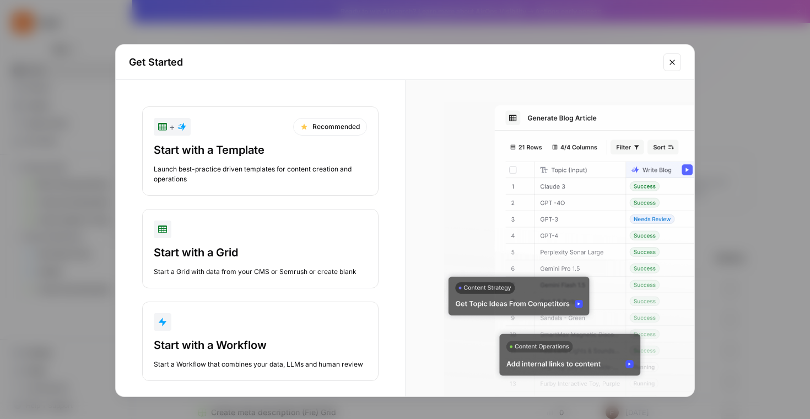  I want to click on h2: Get Started, so click(393, 62).